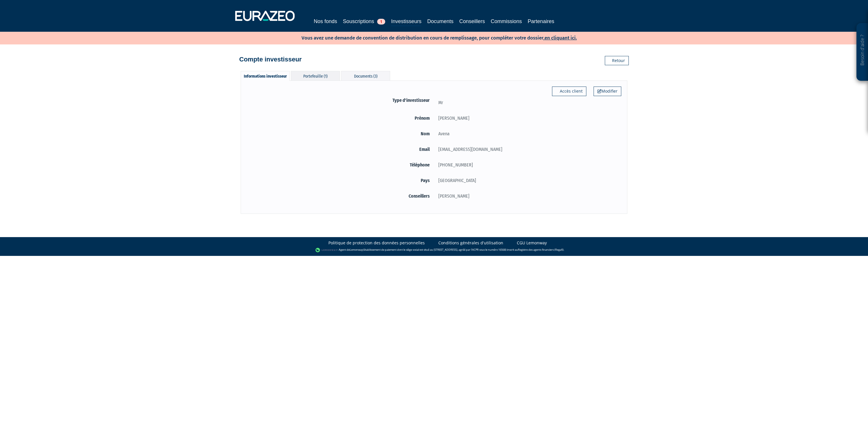 The height and width of the screenshot is (446, 868). What do you see at coordinates (862, 52) in the screenshot?
I see `p: Besoin d'aide ?` at bounding box center [862, 52].